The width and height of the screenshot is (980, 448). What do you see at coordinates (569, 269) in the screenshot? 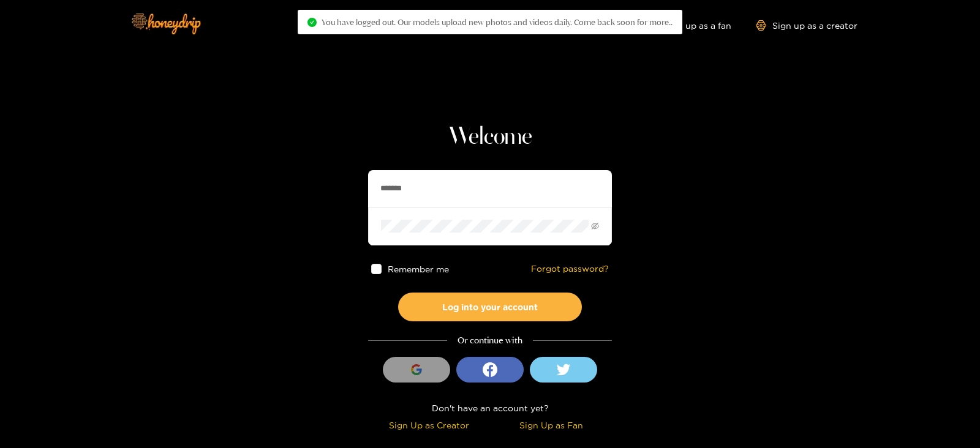
I see `a: Forgot password?` at bounding box center [569, 269].